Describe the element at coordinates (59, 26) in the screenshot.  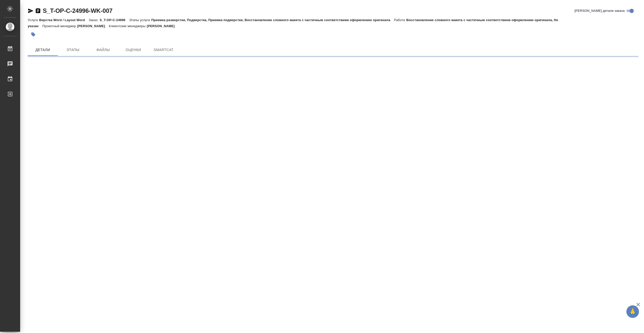
I see `p: Проектный менеджер` at that location.